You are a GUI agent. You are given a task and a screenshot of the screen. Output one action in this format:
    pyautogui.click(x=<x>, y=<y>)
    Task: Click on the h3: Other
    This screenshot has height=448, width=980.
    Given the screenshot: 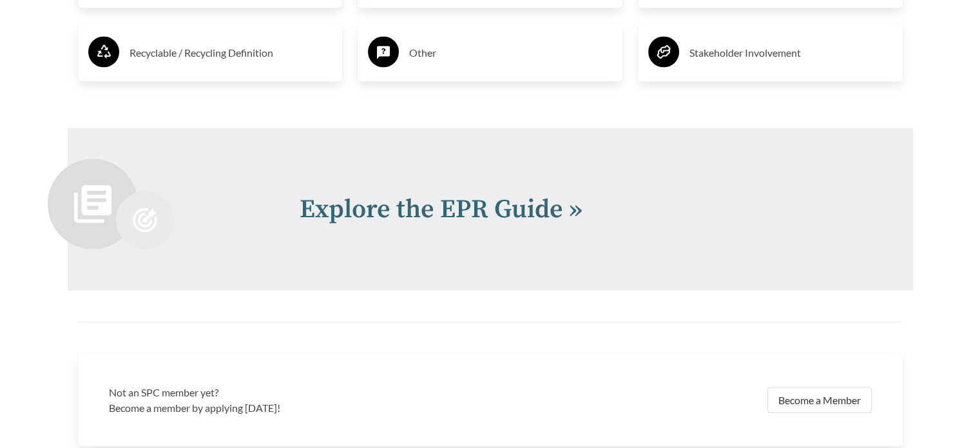 What is the action you would take?
    pyautogui.click(x=510, y=52)
    